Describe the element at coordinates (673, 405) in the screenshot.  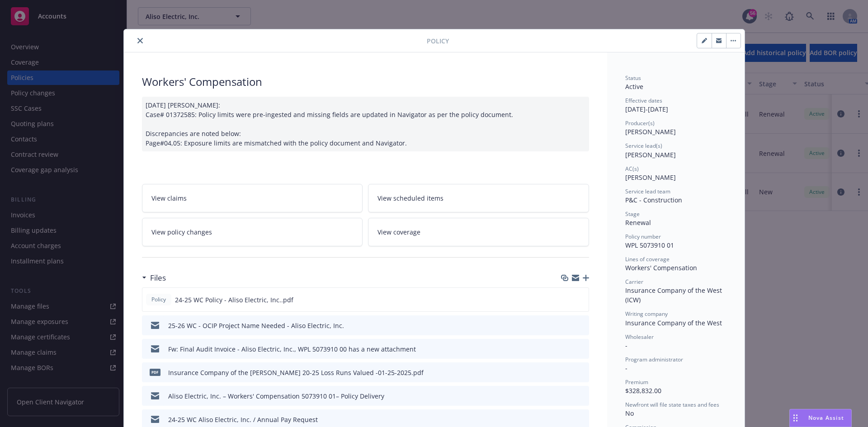
I see `span: Newfront will file state taxes and fees` at that location.